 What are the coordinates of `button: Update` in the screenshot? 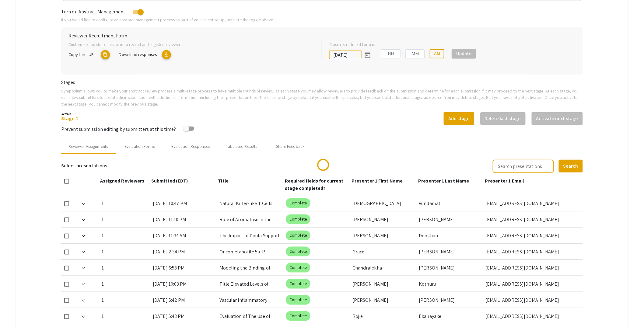 It's located at (464, 54).